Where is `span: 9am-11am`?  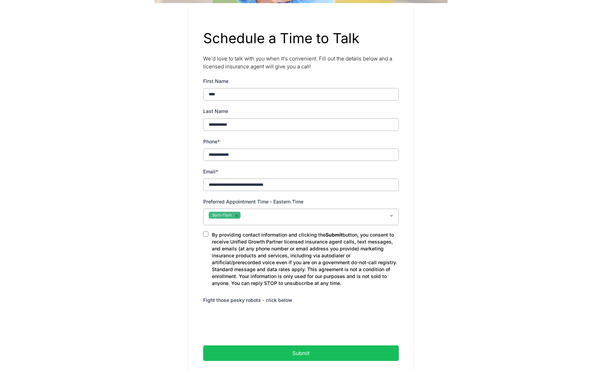
span: 9am-11am is located at coordinates (222, 215).